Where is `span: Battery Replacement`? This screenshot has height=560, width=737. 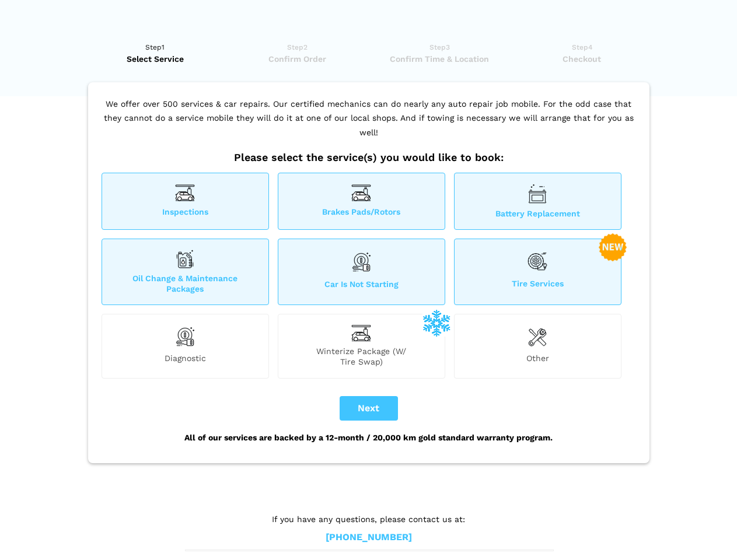 span: Battery Replacement is located at coordinates (538, 214).